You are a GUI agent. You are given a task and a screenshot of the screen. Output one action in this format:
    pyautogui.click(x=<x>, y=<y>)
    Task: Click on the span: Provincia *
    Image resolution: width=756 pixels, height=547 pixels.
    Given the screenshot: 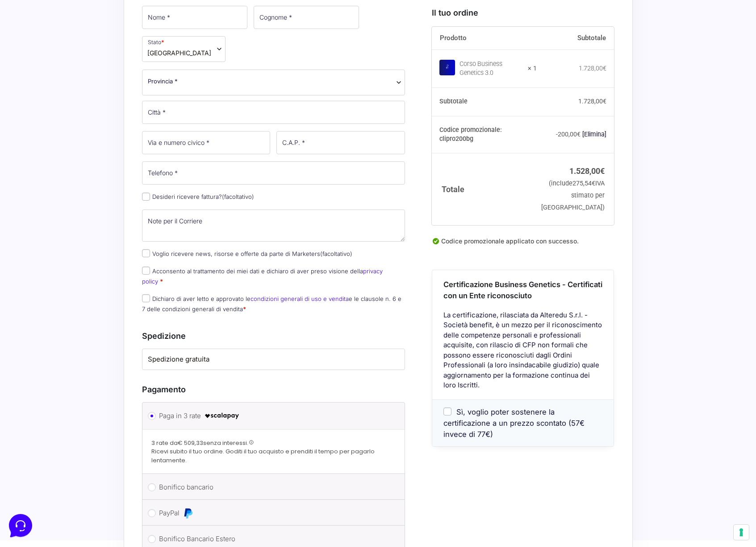 What is the action you would take?
    pyautogui.click(x=163, y=81)
    